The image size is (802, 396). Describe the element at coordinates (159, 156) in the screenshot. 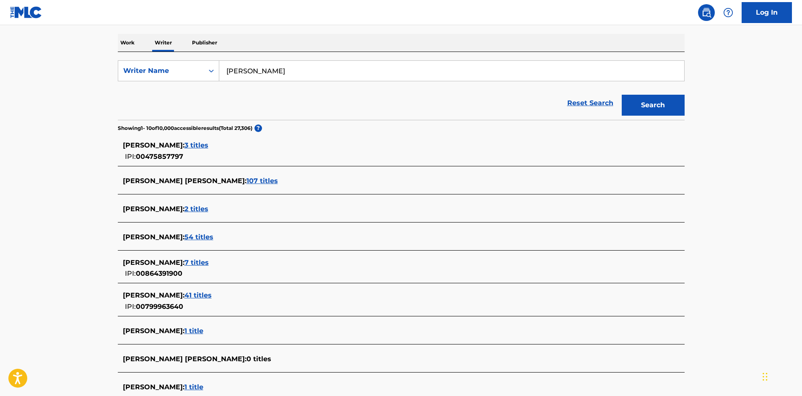

I see `span: 00475857797` at that location.